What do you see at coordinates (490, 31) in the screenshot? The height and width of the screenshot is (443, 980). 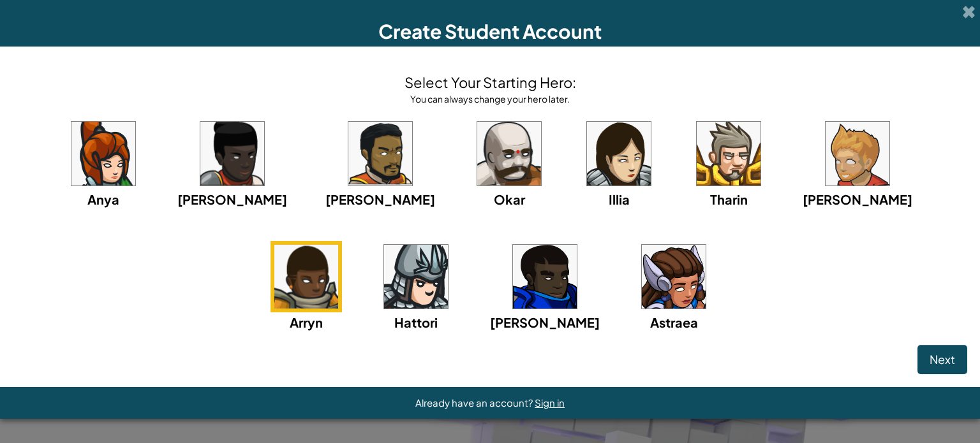 I see `span: Create Student Account` at bounding box center [490, 31].